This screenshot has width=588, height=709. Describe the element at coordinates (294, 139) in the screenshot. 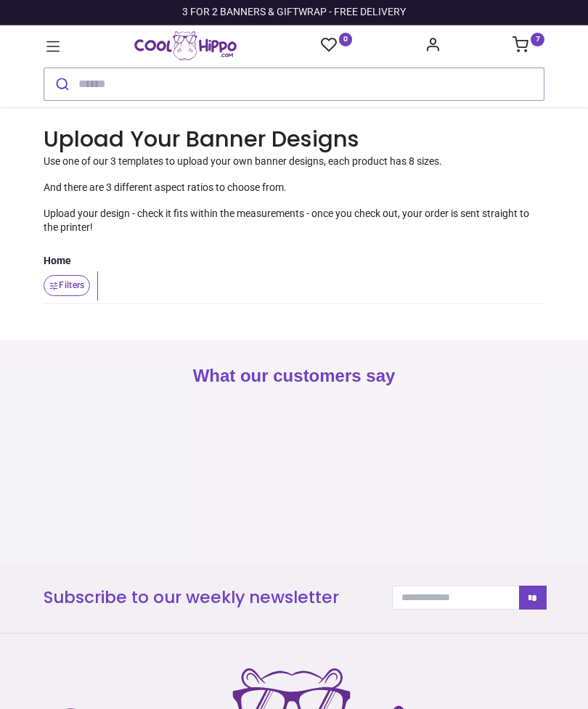

I see `h1: Upload Your Banner Designs` at that location.